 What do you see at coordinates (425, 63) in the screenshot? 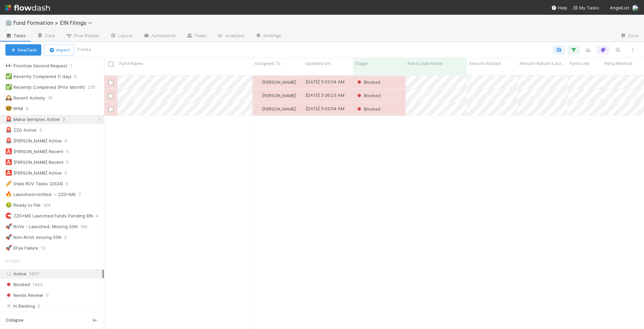
I see `span: Fund Lead Name` at bounding box center [425, 63].